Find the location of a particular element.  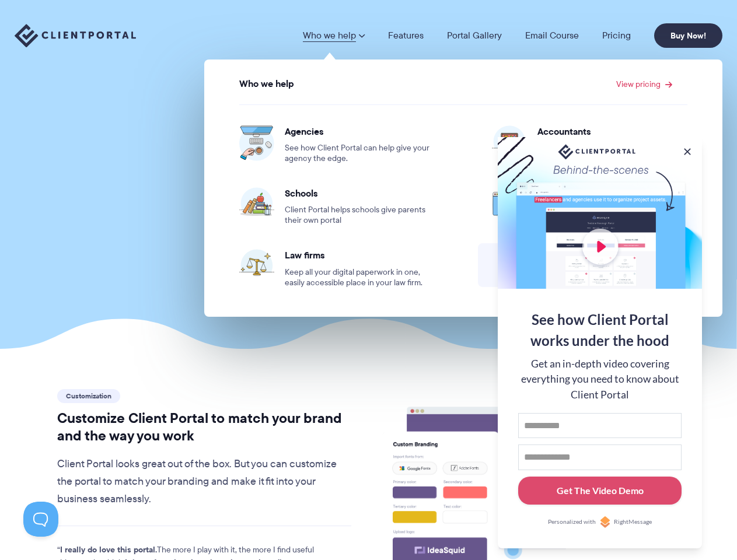

img: Personalized with RightMessage is located at coordinates (605, 522).